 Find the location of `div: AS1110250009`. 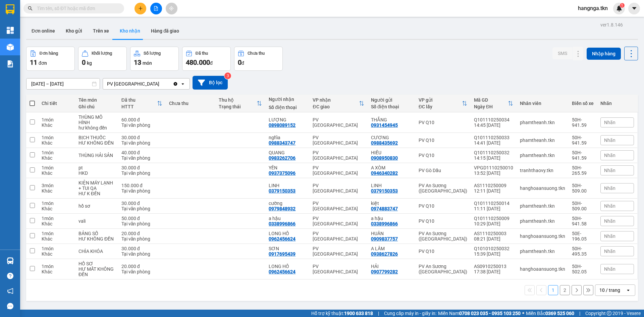

div: AS1110250009 is located at coordinates (494, 186).